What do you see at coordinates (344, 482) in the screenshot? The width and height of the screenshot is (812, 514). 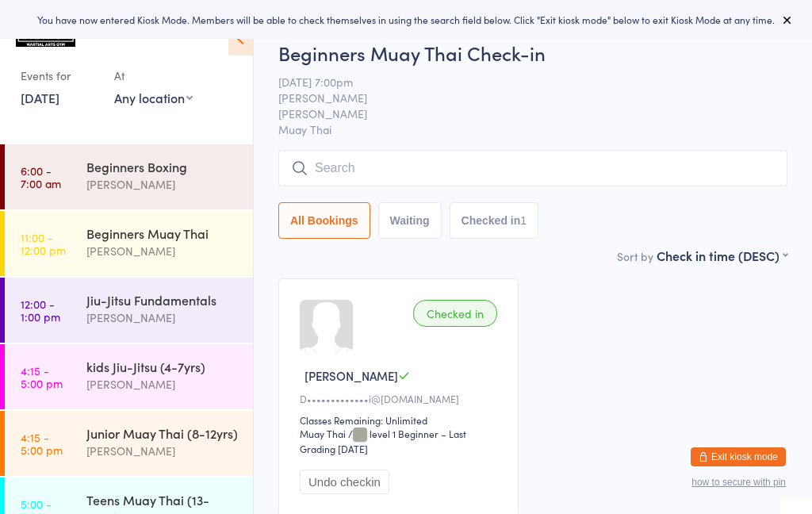 I see `button: Undo checkin` at bounding box center [344, 482].